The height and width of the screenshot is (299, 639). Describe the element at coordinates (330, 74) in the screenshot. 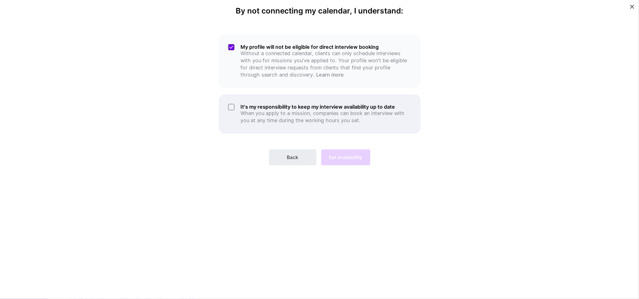

I see `a: Learn more` at that location.